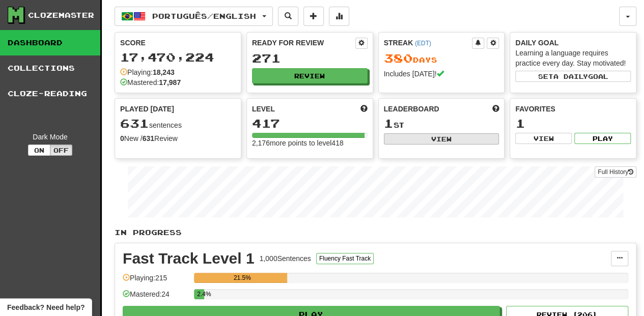 Image resolution: width=644 pixels, height=316 pixels. Describe the element at coordinates (572, 109) in the screenshot. I see `div: Favorites` at that location.